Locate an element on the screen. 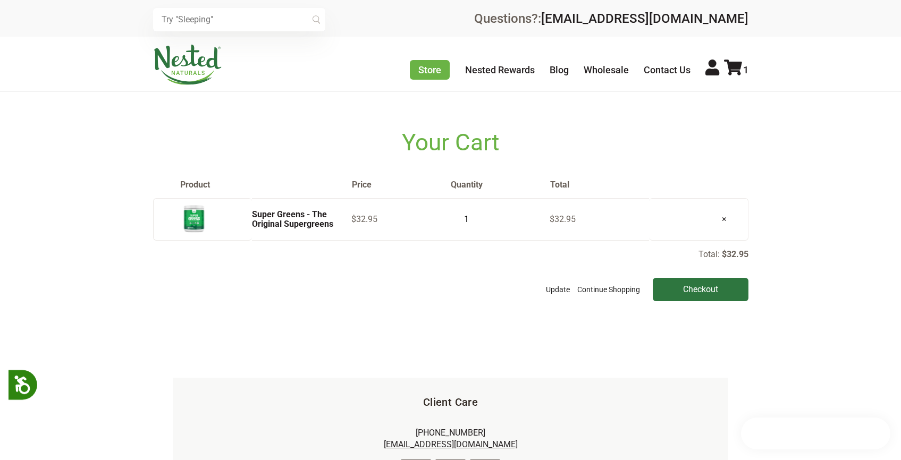 The height and width of the screenshot is (460, 901). a: Continue Shopping is located at coordinates (609, 290).